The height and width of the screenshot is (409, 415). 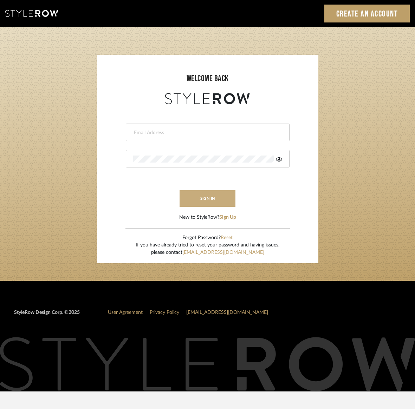 I want to click on div: New to StyleRow?, so click(x=207, y=217).